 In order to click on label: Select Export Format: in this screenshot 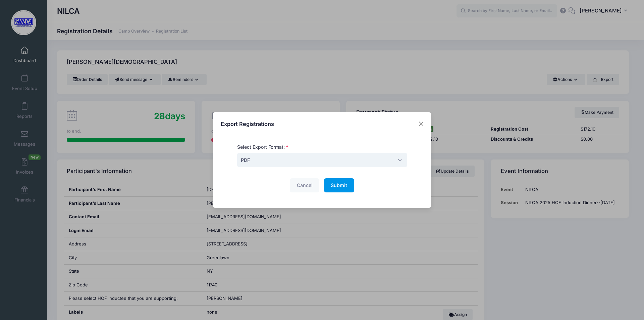, I will do `click(263, 147)`.